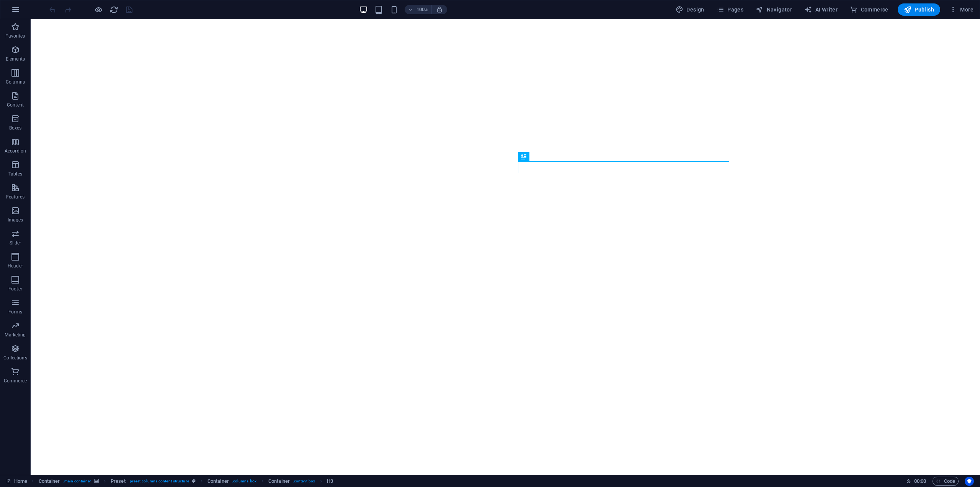 Image resolution: width=980 pixels, height=487 pixels. What do you see at coordinates (159, 481) in the screenshot?
I see `span: . preset-columns-content-structure` at bounding box center [159, 481].